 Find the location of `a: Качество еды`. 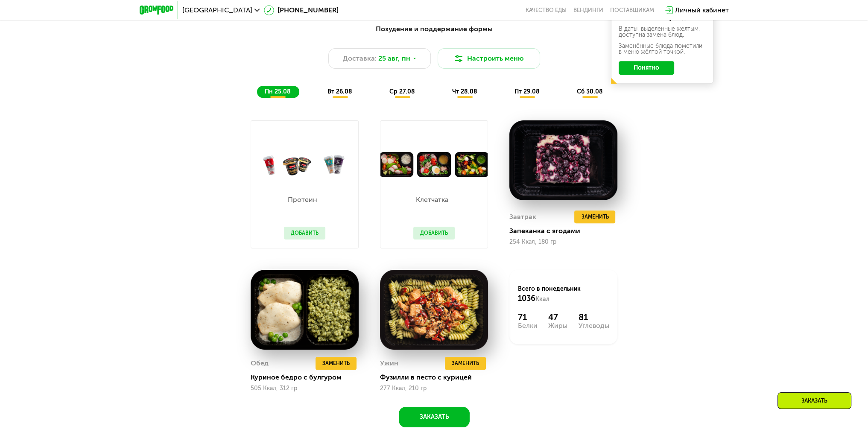

a: Качество еды is located at coordinates (546, 10).